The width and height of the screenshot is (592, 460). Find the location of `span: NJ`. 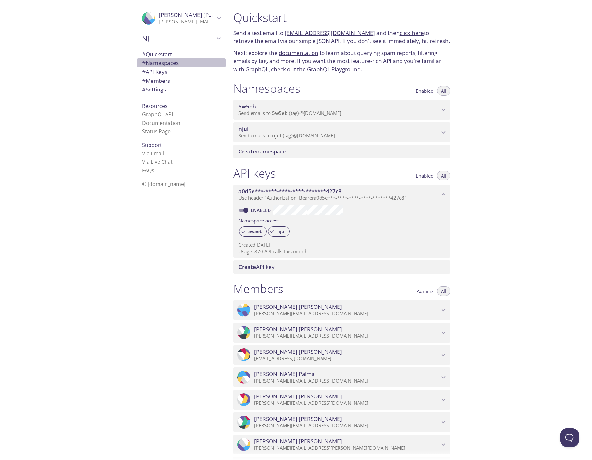

span: NJ is located at coordinates (179, 39).